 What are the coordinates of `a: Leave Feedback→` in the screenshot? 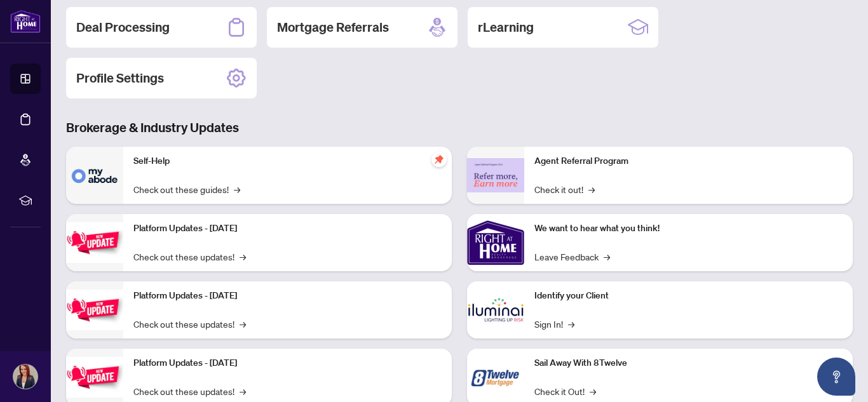 It's located at (572, 257).